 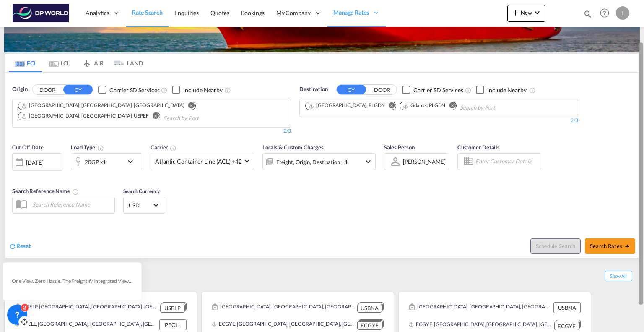 I want to click on span: Show All, so click(x=618, y=276).